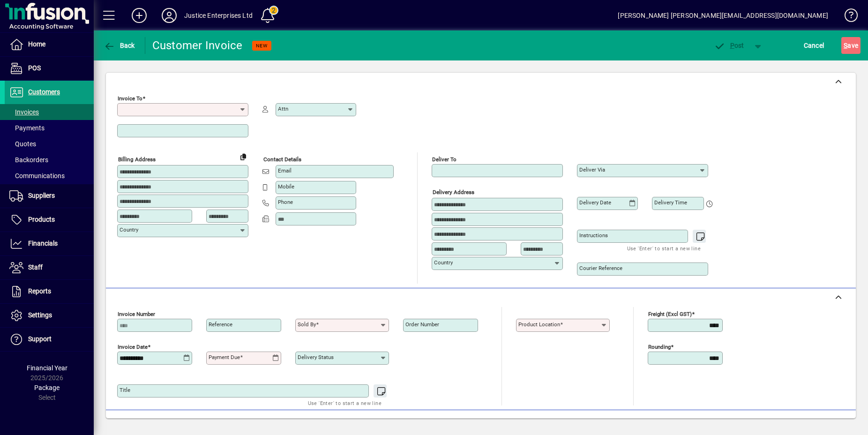  I want to click on app-page-header-button: Back, so click(120, 45).